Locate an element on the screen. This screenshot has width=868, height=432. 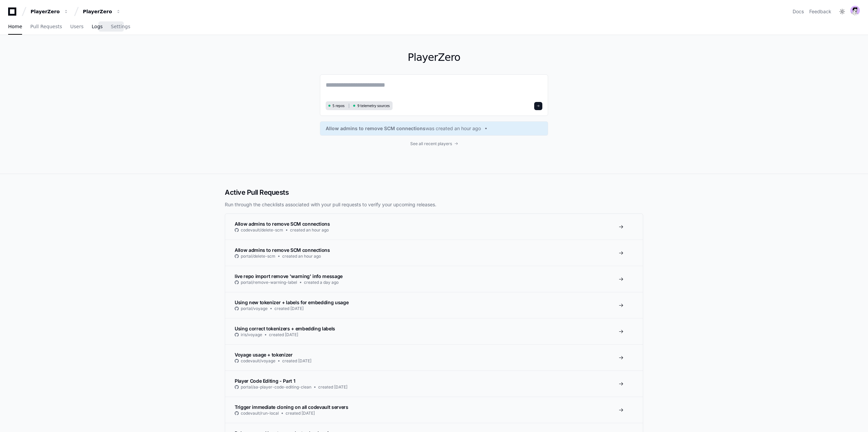
img: avatar is located at coordinates (855, 11).